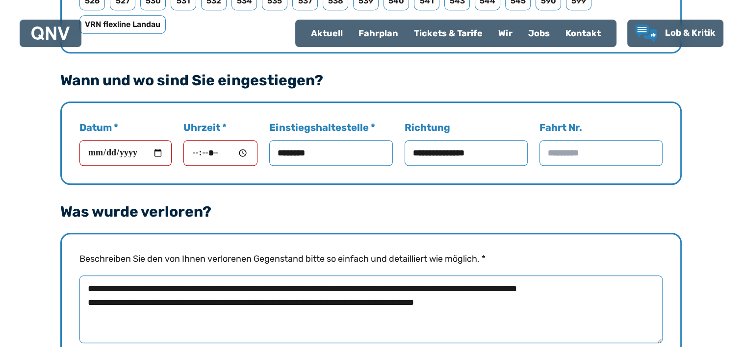 This screenshot has height=347, width=742. Describe the element at coordinates (126, 153) in the screenshot. I see `input: Datum *` at that location.